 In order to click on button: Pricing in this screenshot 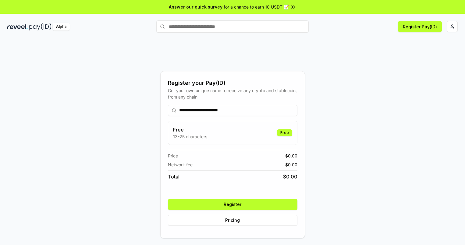, I will do `click(232, 220)`.